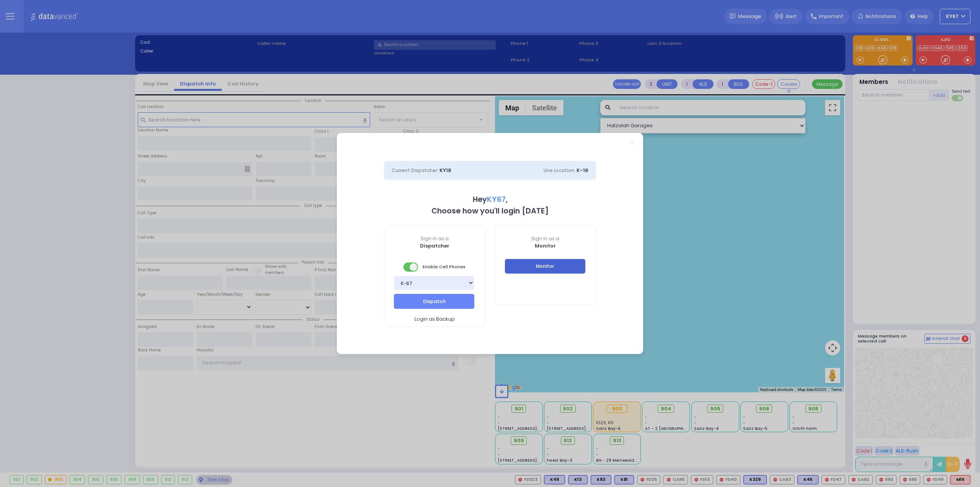 Image resolution: width=980 pixels, height=487 pixels. What do you see at coordinates (496, 199) in the screenshot?
I see `span: KY67` at bounding box center [496, 199].